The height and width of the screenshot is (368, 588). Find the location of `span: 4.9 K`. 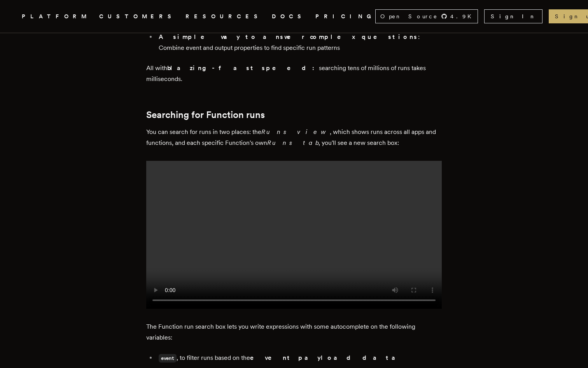

span: 4.9 K is located at coordinates (463, 16).